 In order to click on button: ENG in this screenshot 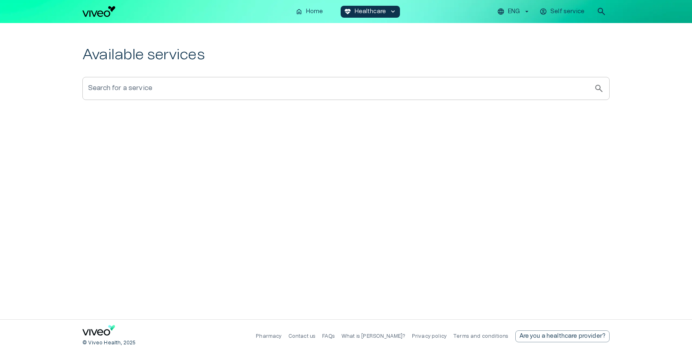, I will do `click(514, 12)`.